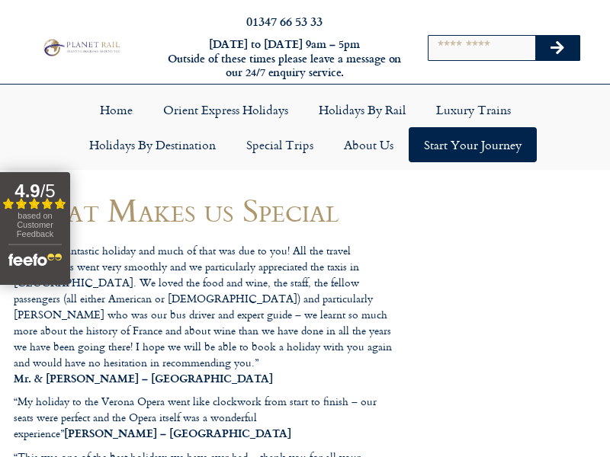 This screenshot has width=610, height=457. I want to click on p: “We had a fantastic holiday and much of that was due to you! All the travel arrangements went ver..., so click(206, 314).